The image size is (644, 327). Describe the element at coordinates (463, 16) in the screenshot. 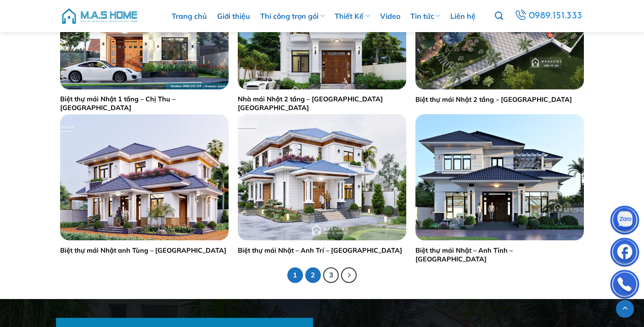

I see `a: Liên hệ` at that location.